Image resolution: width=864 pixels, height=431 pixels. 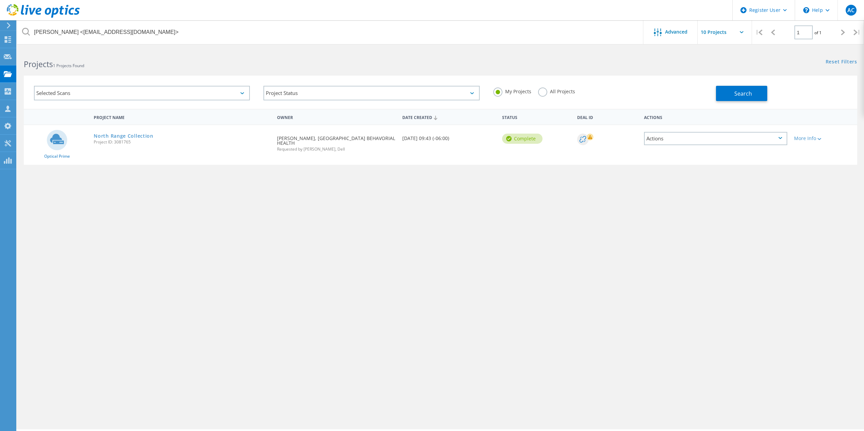 What do you see at coordinates (741, 93) in the screenshot?
I see `button: Search` at bounding box center [741, 93].